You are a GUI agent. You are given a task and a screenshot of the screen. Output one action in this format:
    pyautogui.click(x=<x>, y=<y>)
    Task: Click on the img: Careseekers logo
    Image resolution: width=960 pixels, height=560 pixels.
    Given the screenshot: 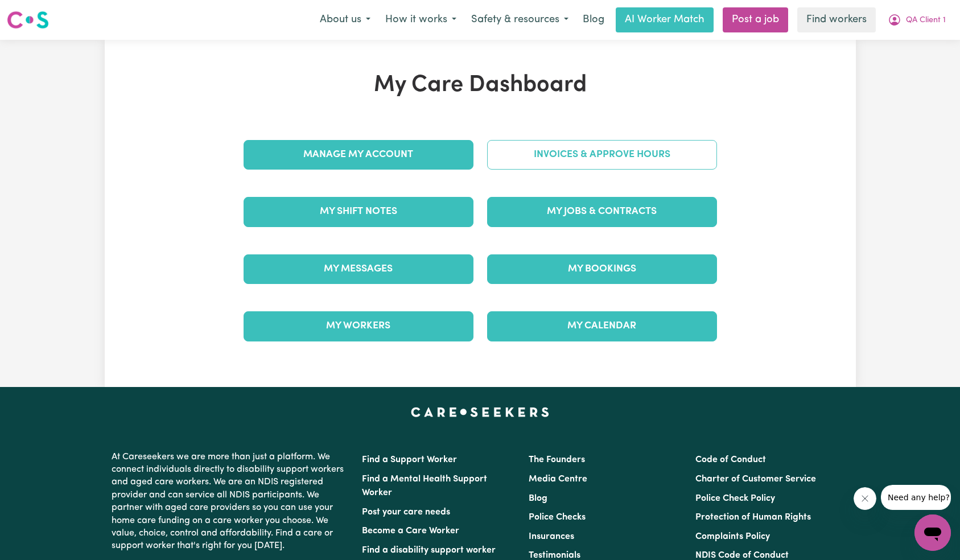 What is the action you would take?
    pyautogui.click(x=28, y=20)
    